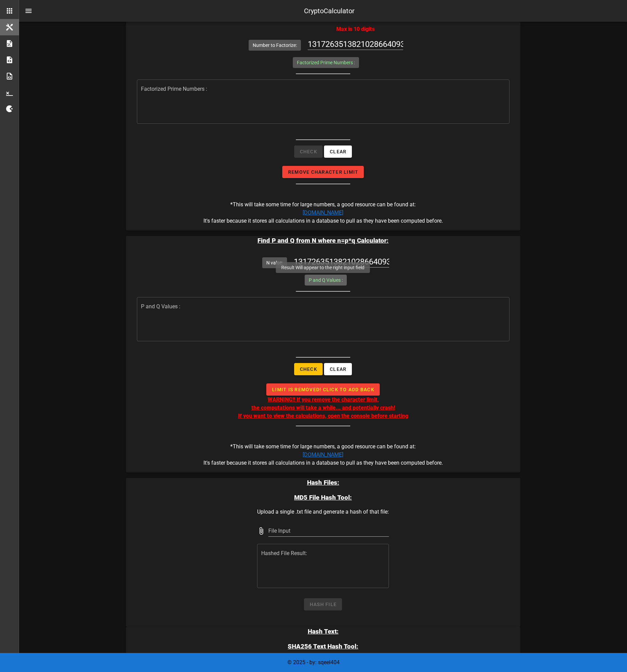 The width and height of the screenshot is (627, 672). What do you see at coordinates (309, 369) in the screenshot?
I see `span: Check` at bounding box center [309, 369].